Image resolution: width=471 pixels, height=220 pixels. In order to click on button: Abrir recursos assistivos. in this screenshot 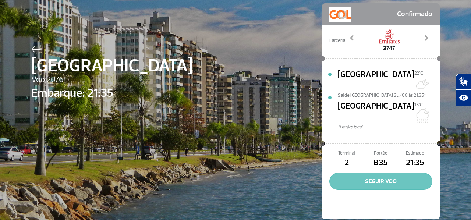, I will do `click(464, 98)`.